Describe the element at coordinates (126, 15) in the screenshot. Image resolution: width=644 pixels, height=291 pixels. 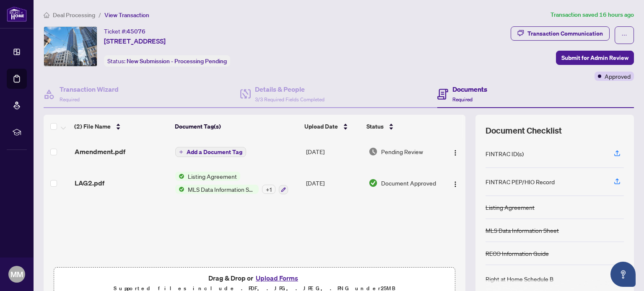
I see `span: View Transaction` at that location.